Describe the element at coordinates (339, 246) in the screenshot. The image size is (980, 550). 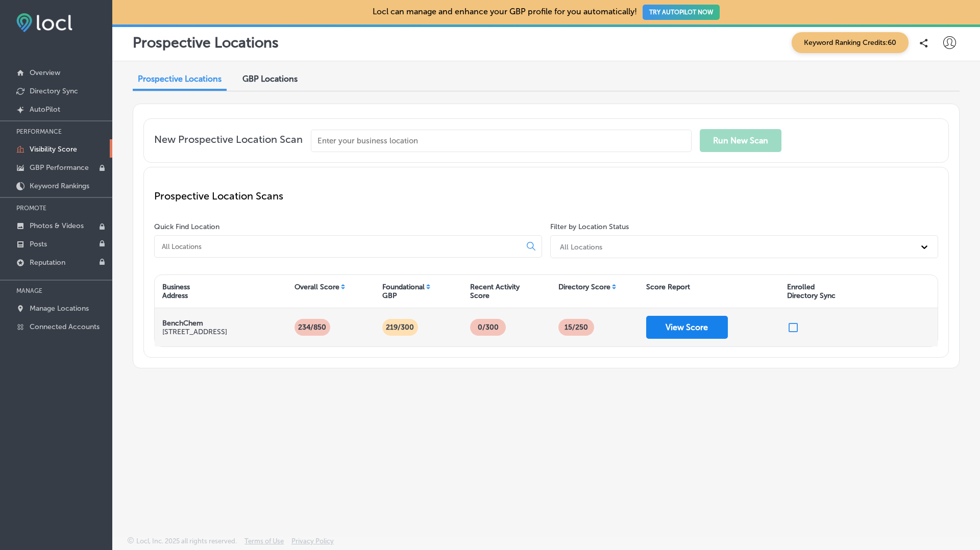
I see `input: All Locations` at that location.